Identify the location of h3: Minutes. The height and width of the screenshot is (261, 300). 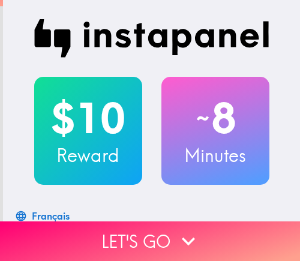
(215, 155).